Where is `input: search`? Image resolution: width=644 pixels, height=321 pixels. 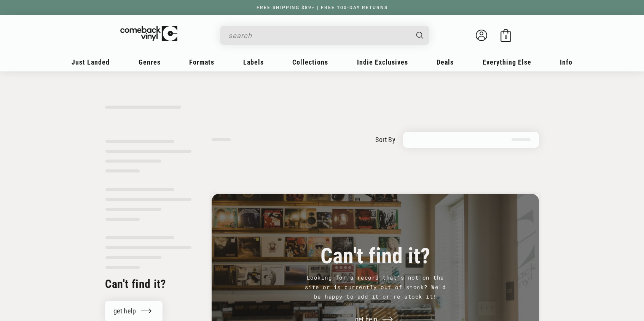 input: search is located at coordinates (318, 35).